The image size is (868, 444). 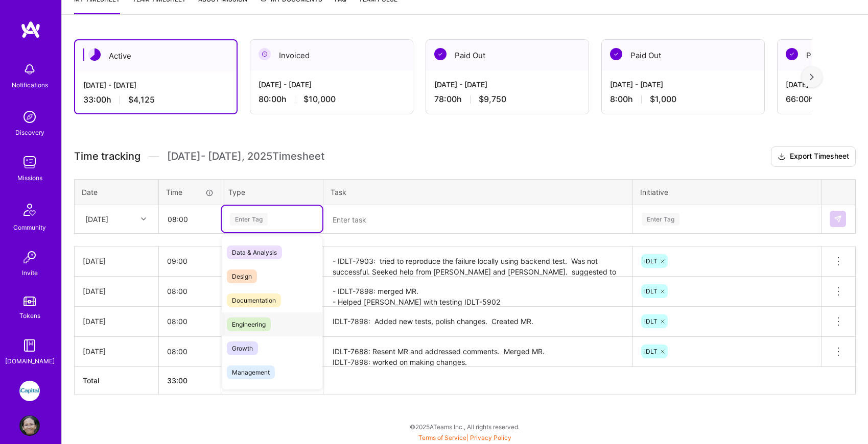 I want to click on span: Documentation, so click(x=254, y=300).